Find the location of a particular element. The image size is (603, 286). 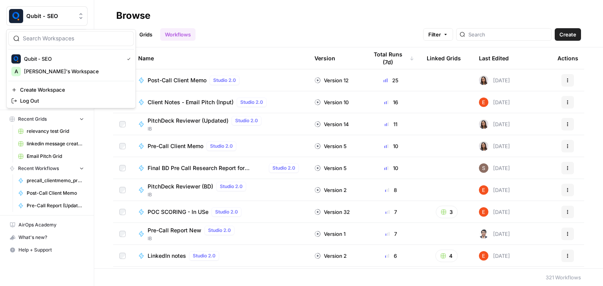

span: A is located at coordinates (16, 71).